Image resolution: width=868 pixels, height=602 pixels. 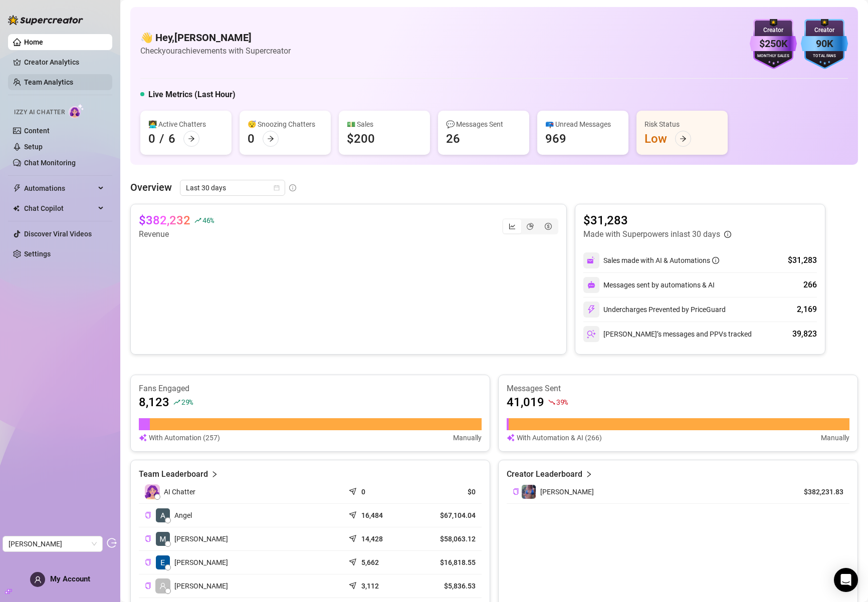 What do you see at coordinates (372, 539) in the screenshot?
I see `article: 14,428` at bounding box center [372, 539].